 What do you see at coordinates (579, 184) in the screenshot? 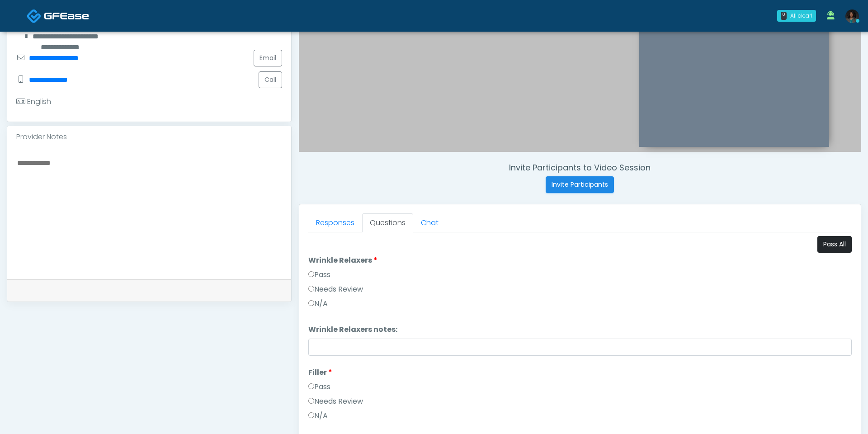
I see `button: Invite Participants` at bounding box center [579, 184].